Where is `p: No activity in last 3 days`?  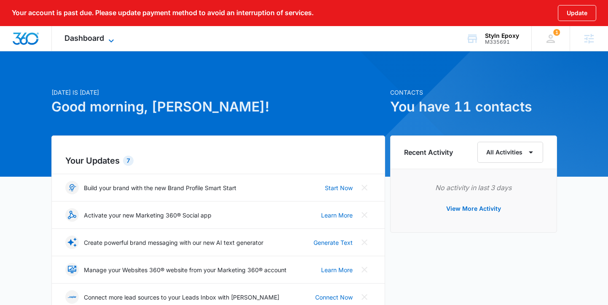
p: No activity in last 3 days is located at coordinates (474, 188).